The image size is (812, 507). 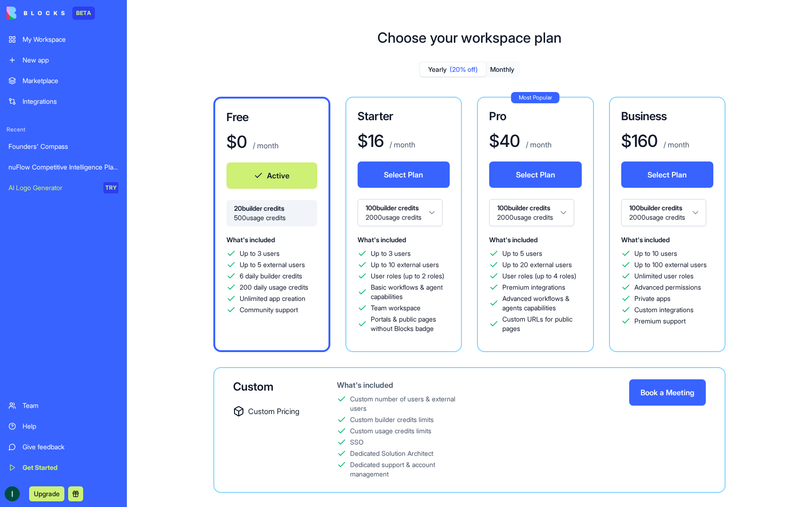 I want to click on span: Advanced permissions, so click(x=668, y=287).